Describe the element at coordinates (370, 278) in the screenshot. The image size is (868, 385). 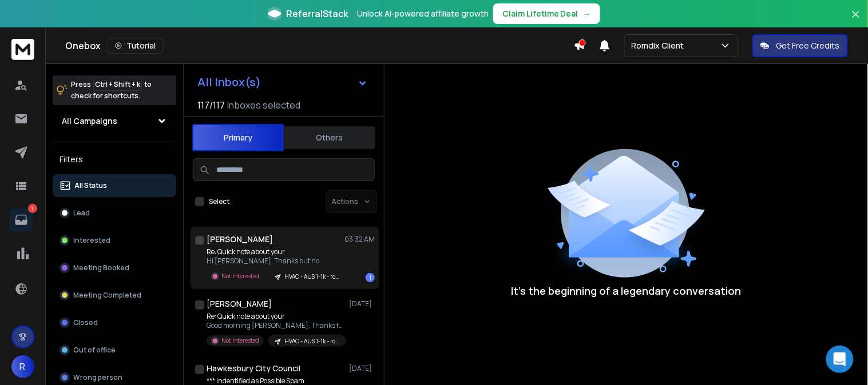
I see `div: 1` at that location.